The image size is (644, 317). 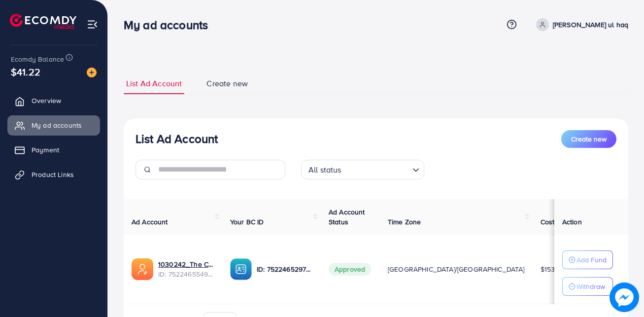 I want to click on img: menu, so click(x=92, y=24).